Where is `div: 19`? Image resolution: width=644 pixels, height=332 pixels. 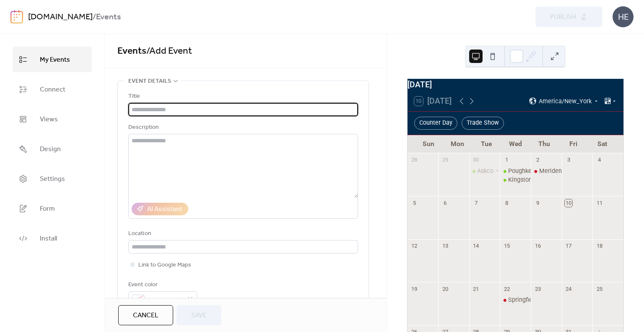
div: 19 is located at coordinates (414, 288).